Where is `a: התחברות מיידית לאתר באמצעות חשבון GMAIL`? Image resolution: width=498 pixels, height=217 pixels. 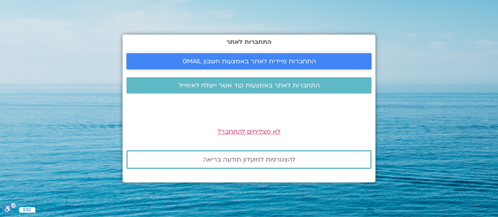 a: התחברות מיידית לאתר באמצעות חשבון GMAIL is located at coordinates (249, 61).